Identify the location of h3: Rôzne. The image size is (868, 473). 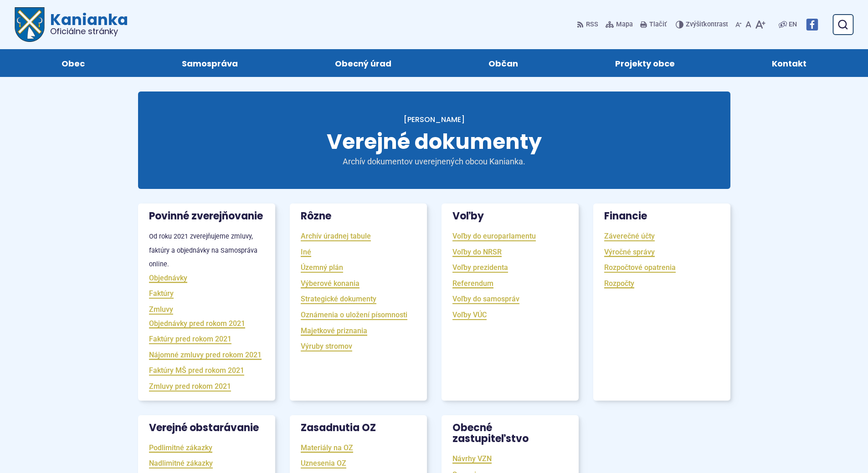
(358, 216).